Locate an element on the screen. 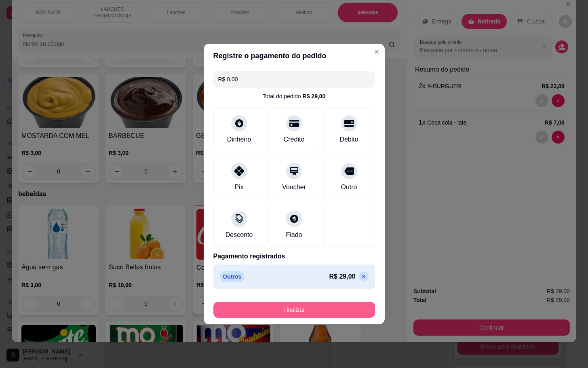 This screenshot has height=368, width=588. div: Pix is located at coordinates (239, 187).